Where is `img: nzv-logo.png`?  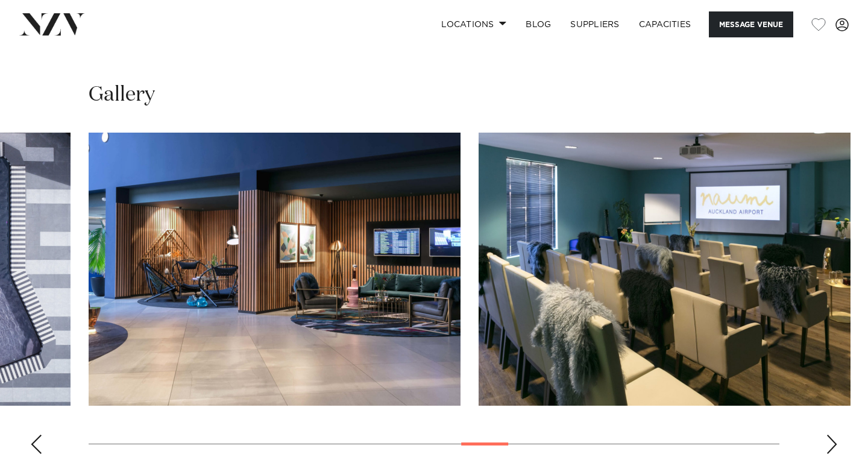
img: nzv-logo.png is located at coordinates (51, 24).